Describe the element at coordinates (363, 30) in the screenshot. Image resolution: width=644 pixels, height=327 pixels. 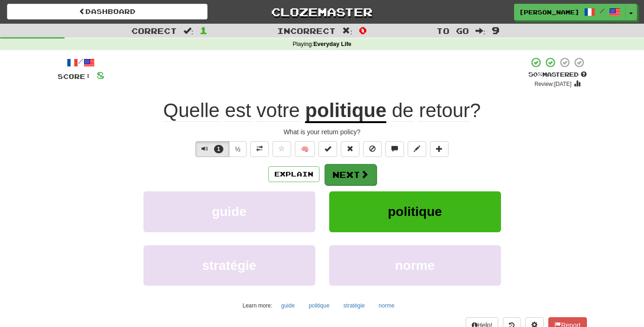
I see `span: 0` at that location.